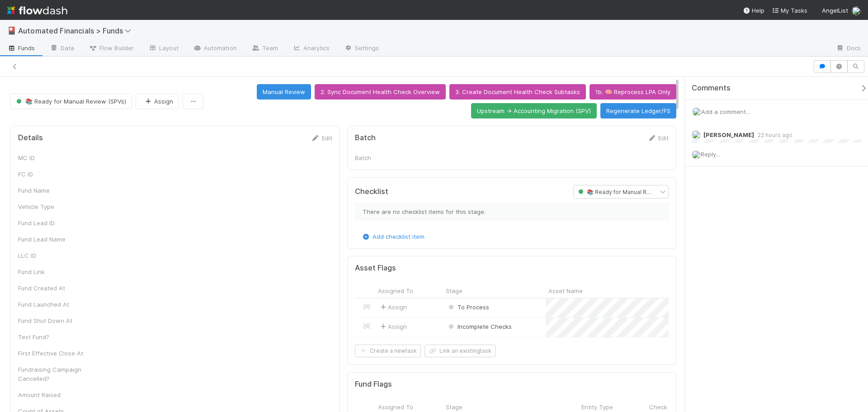 The width and height of the screenshot is (868, 412). What do you see at coordinates (638, 111) in the screenshot?
I see `button: Regenerate Ledger/FS` at bounding box center [638, 111].